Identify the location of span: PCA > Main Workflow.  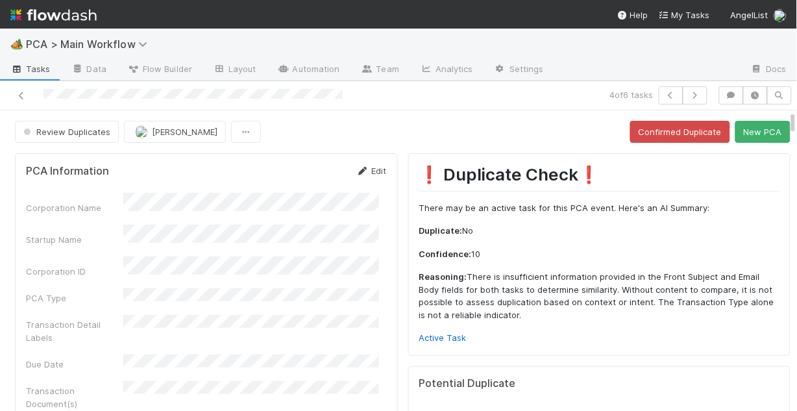
(90, 44).